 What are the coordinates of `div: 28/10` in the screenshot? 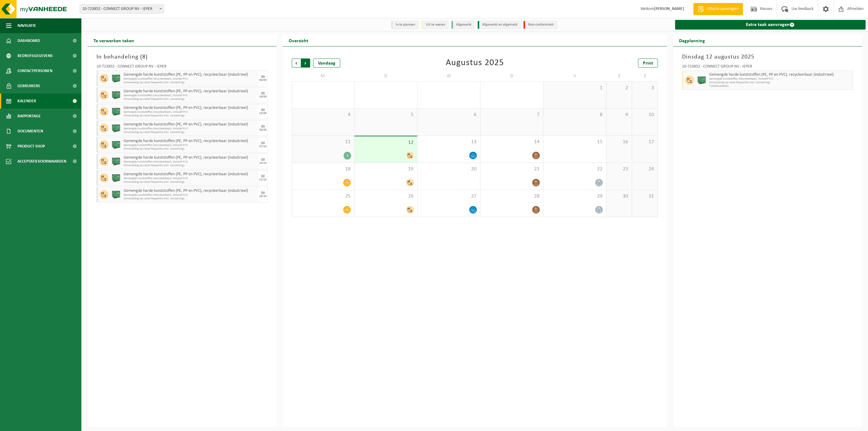 It's located at (263, 196).